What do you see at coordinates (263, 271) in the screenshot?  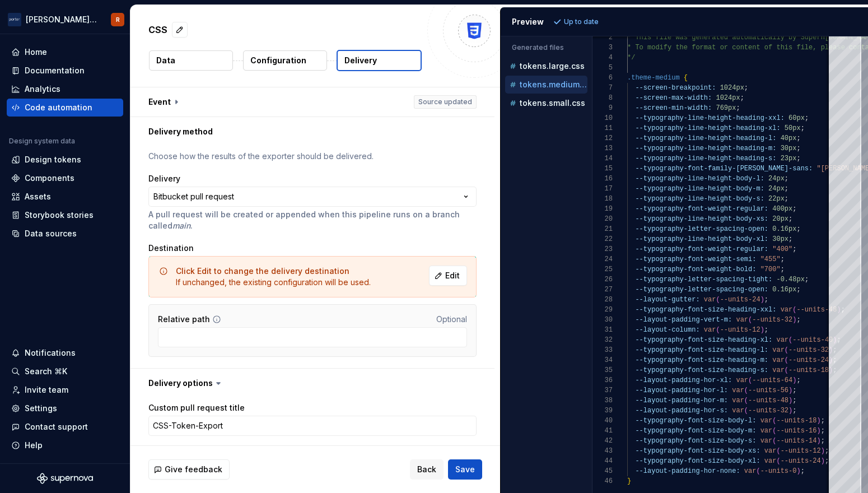 I see `span: Click Edit to change the delivery destination` at bounding box center [263, 271].